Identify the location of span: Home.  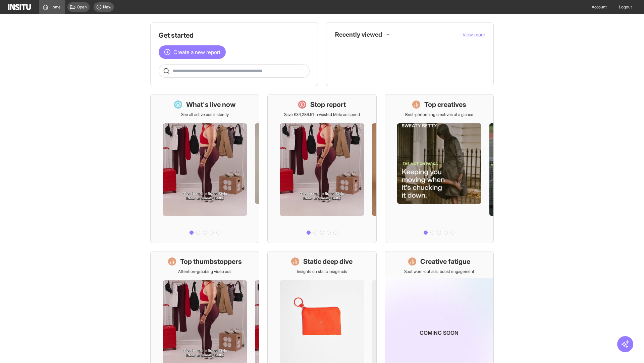
(55, 7).